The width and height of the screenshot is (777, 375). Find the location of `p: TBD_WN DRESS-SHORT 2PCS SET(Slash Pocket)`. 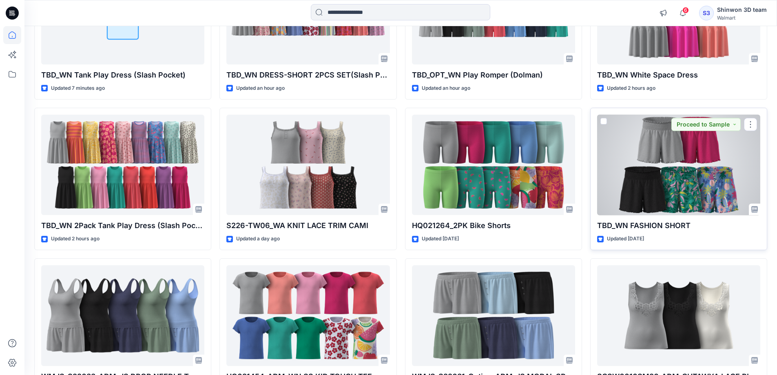

p: TBD_WN DRESS-SHORT 2PCS SET(Slash Pocket) is located at coordinates (308, 75).